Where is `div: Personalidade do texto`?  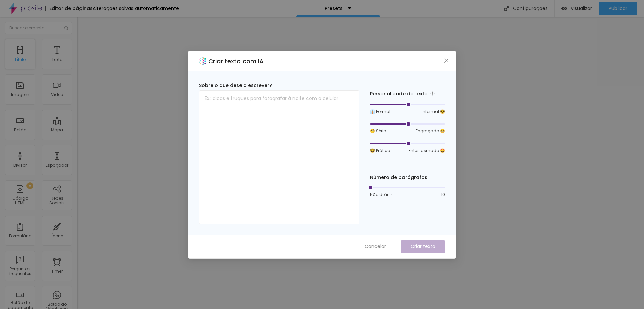
div: Personalidade do texto is located at coordinates (408, 94).